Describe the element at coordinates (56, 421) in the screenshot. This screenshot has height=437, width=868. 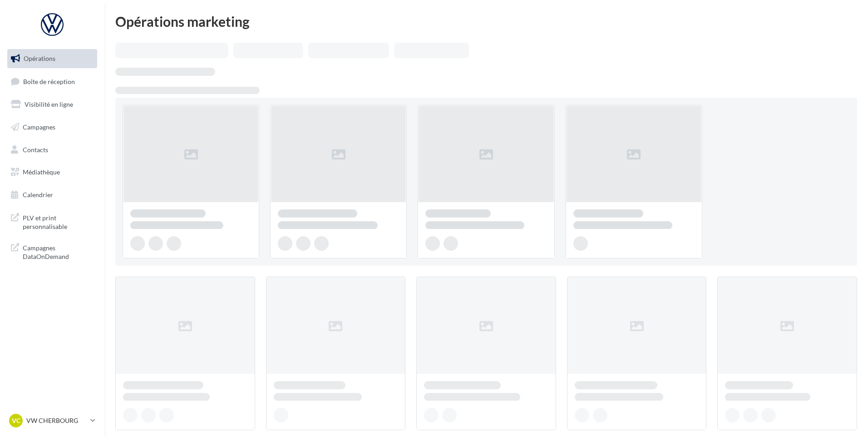
I see `p: VW CHERBOURG` at that location.